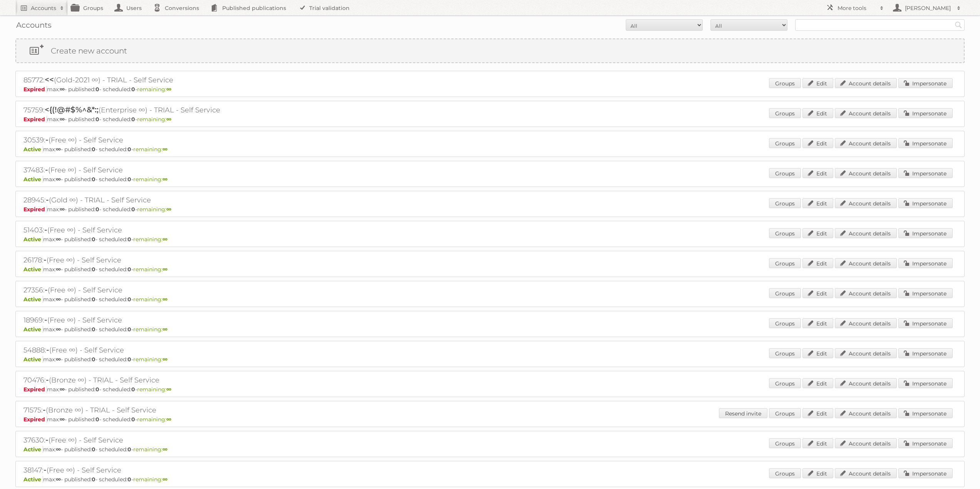  I want to click on span: Expired, so click(35, 419).